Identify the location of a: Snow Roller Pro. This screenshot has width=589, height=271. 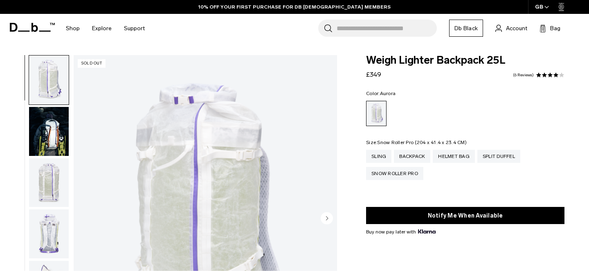
(394, 174).